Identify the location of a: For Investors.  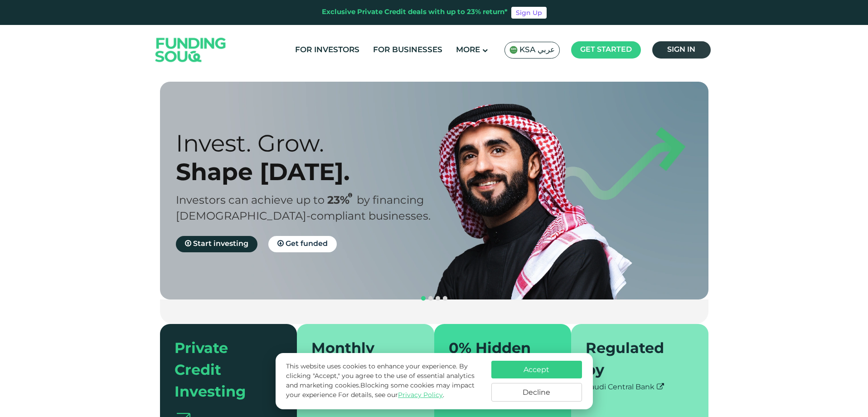
(328, 50).